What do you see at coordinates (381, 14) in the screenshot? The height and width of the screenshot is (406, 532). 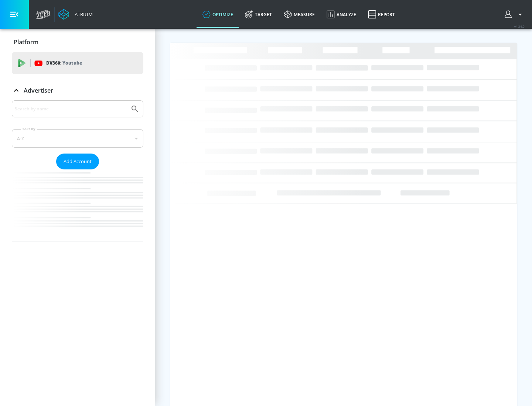 I see `a: Report` at bounding box center [381, 14].